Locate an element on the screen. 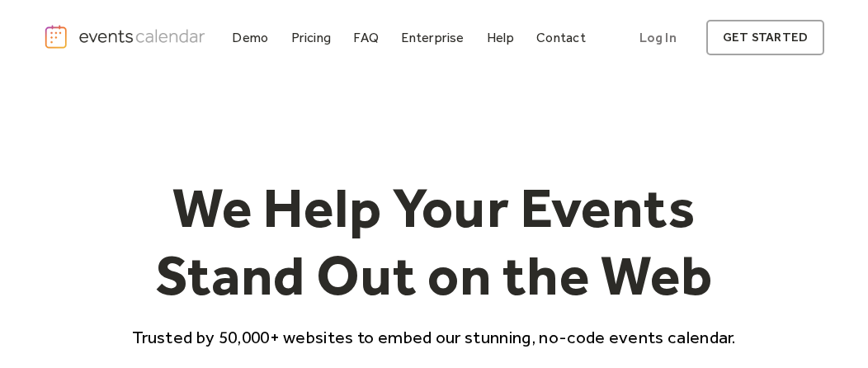  h1: We Help Your Events Stand Out on the Web is located at coordinates (434, 241).